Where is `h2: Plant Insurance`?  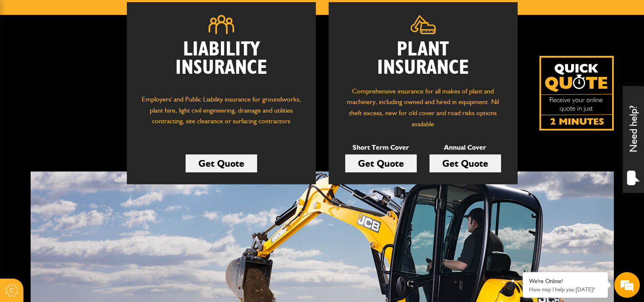 h2: Plant Insurance is located at coordinates (423, 59).